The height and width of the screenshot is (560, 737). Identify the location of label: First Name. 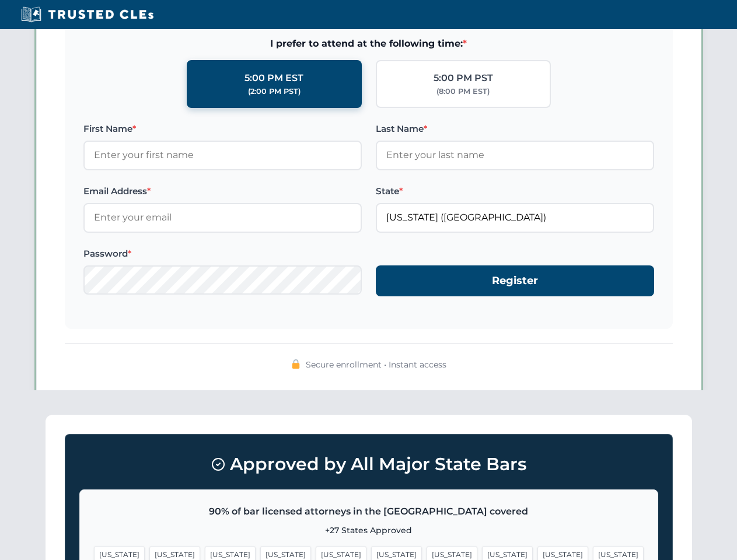
(222, 129).